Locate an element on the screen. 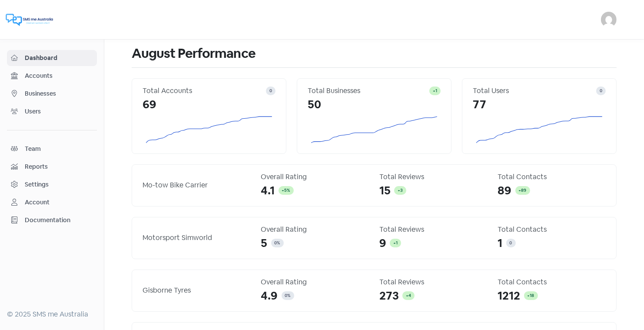  span: Users is located at coordinates (59, 111).